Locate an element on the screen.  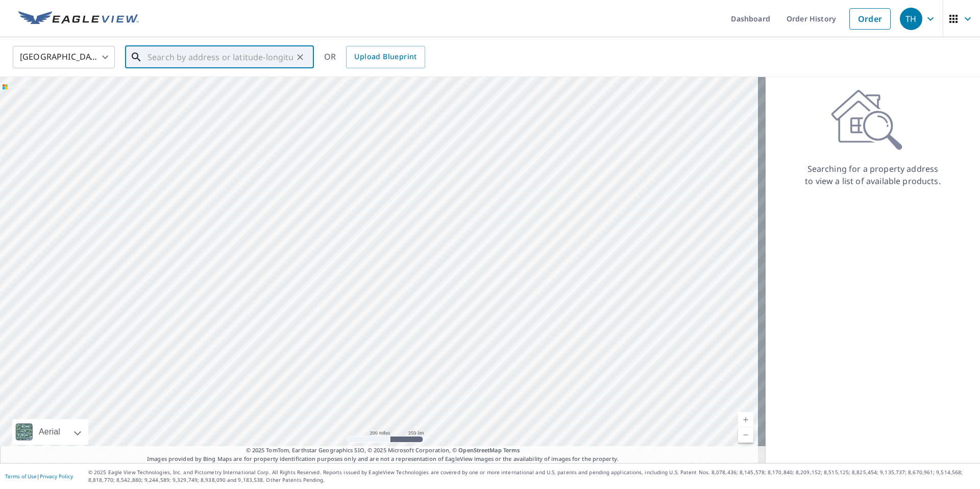
button: Clear is located at coordinates (300, 57).